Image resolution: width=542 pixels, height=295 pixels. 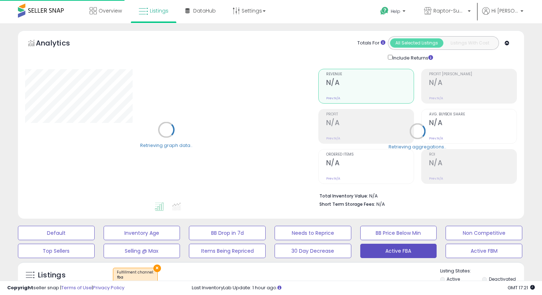 I want to click on h5: Listings, so click(x=52, y=275).